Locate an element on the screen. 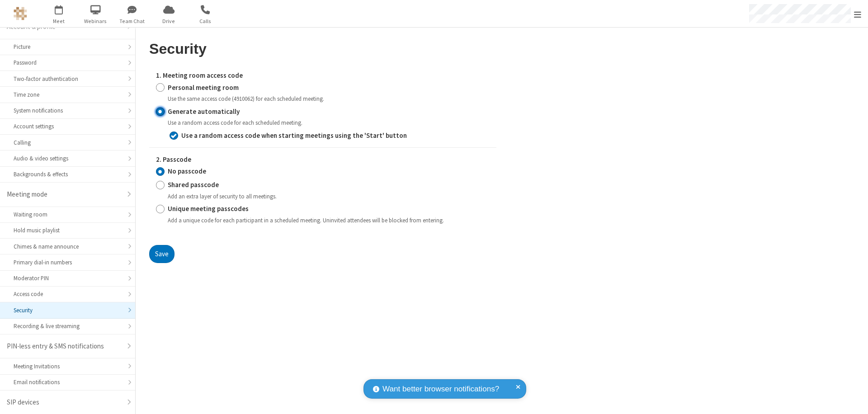 Image resolution: width=868 pixels, height=414 pixels. div: Email notifications is located at coordinates (67, 382).